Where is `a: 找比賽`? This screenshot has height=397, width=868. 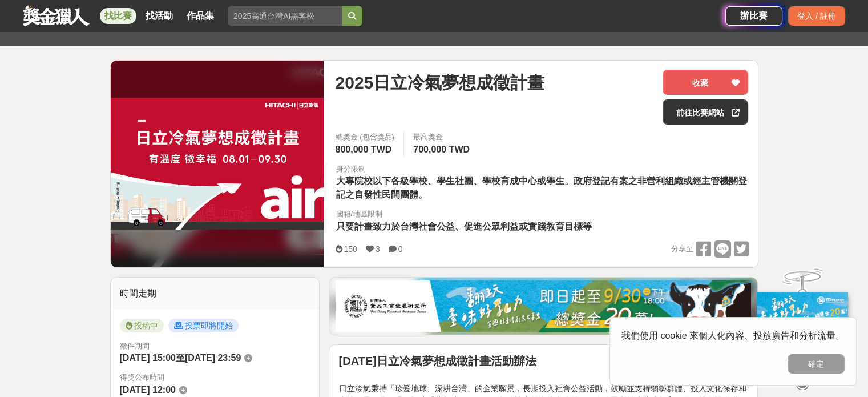
a: 找比賽 is located at coordinates (118, 16).